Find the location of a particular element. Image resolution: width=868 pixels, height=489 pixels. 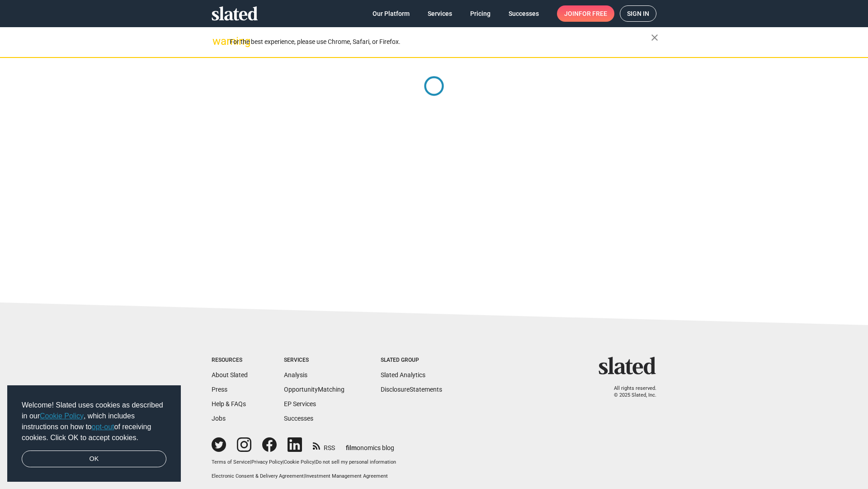

span: Join is located at coordinates (585, 14).